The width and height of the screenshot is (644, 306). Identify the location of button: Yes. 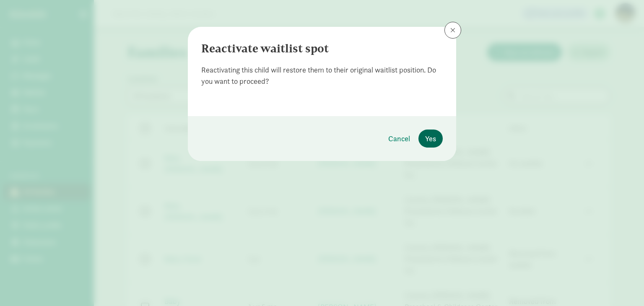
(431, 138).